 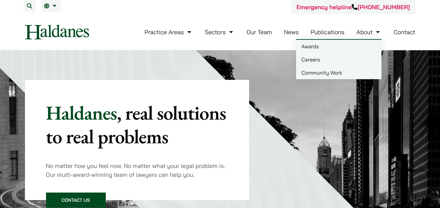 I want to click on a: Community Work, so click(x=339, y=73).